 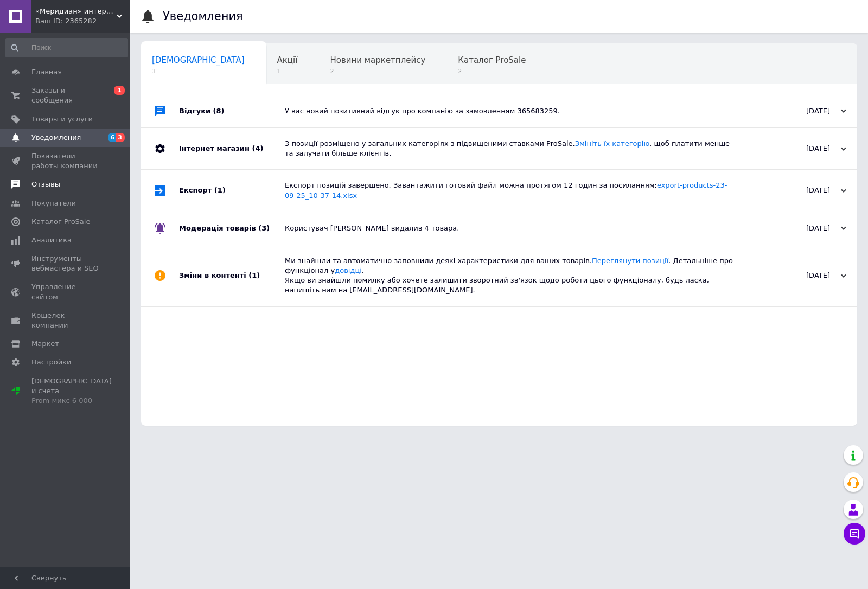 What do you see at coordinates (72, 400) in the screenshot?
I see `div: Prom микс 6 000` at bounding box center [72, 400].